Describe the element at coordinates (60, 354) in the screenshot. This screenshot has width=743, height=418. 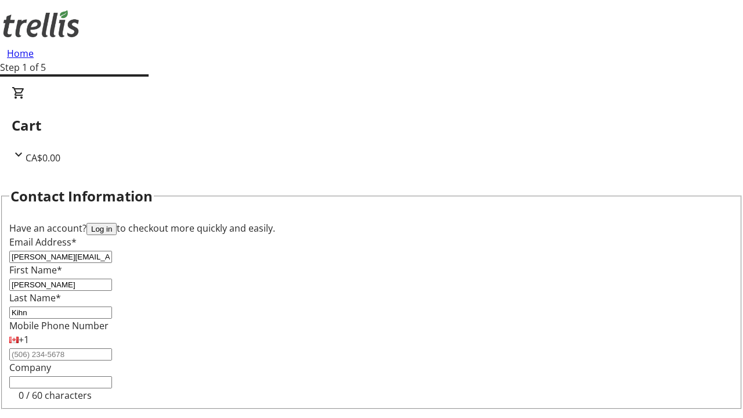
I see `input: (506) 234-5678` at that location.